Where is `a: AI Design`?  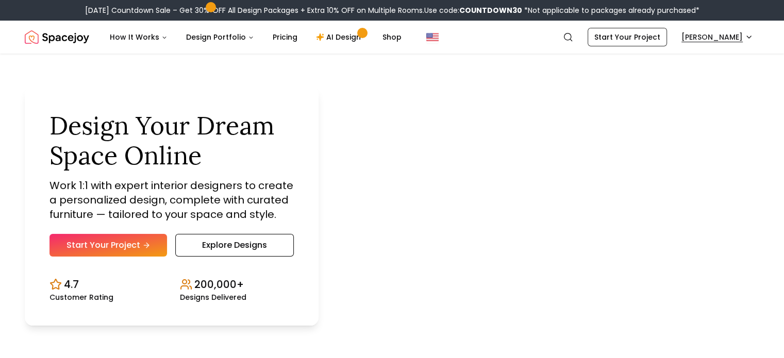 a: AI Design is located at coordinates (340, 37).